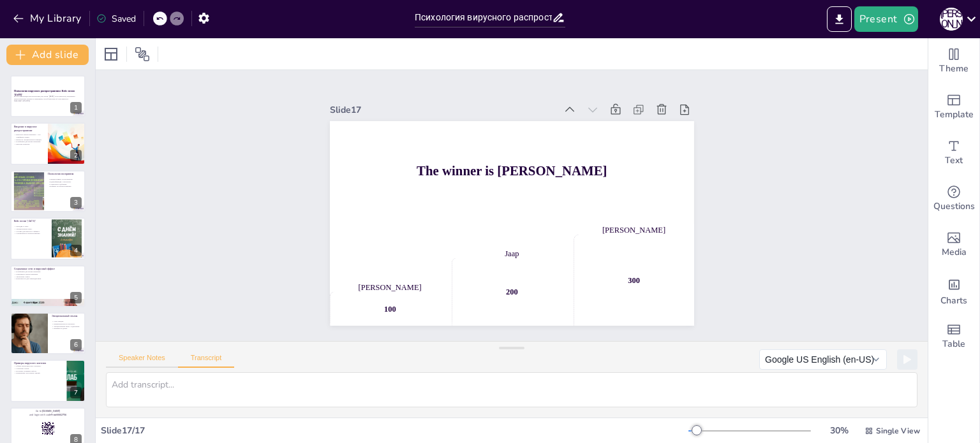 The height and width of the screenshot is (443, 980). What do you see at coordinates (48, 19) in the screenshot?
I see `button: My Library` at bounding box center [48, 19].